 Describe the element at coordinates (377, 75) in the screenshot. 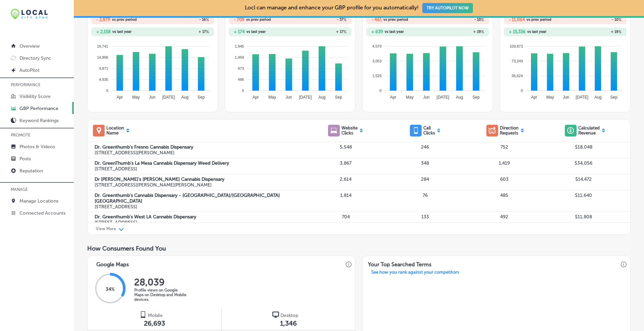

I see `tspan: 1,526` at that location.